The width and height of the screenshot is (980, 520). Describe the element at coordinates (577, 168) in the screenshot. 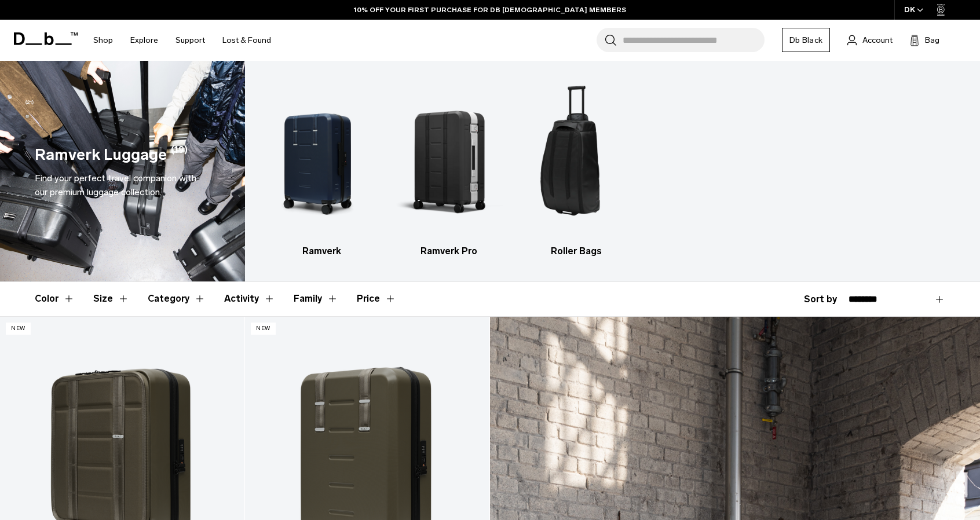

I see `a: Db Roller Bags` at that location.